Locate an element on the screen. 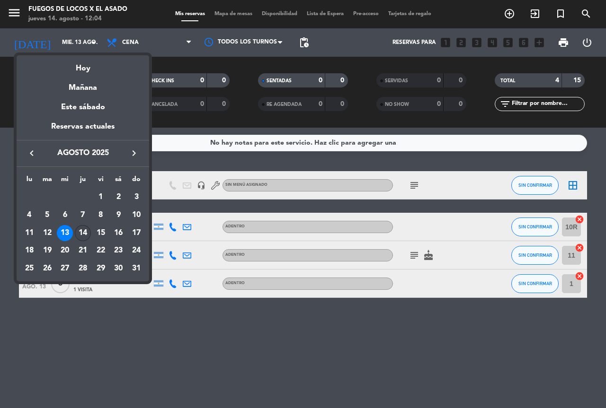 The height and width of the screenshot is (408, 606). td: 11 de agosto de 2025 is located at coordinates (29, 233).